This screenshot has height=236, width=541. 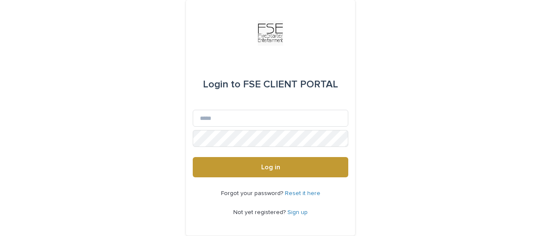 I want to click on span: Log in, so click(x=271, y=167).